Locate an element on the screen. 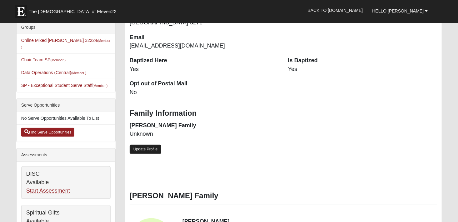  dd: No is located at coordinates (204, 93).